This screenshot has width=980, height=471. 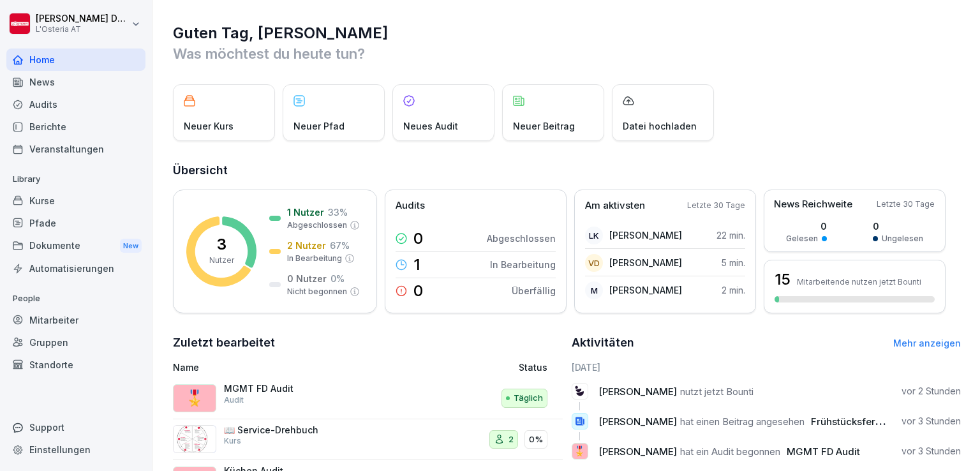 What do you see at coordinates (730, 235) in the screenshot?
I see `p: 22 min.` at bounding box center [730, 235].